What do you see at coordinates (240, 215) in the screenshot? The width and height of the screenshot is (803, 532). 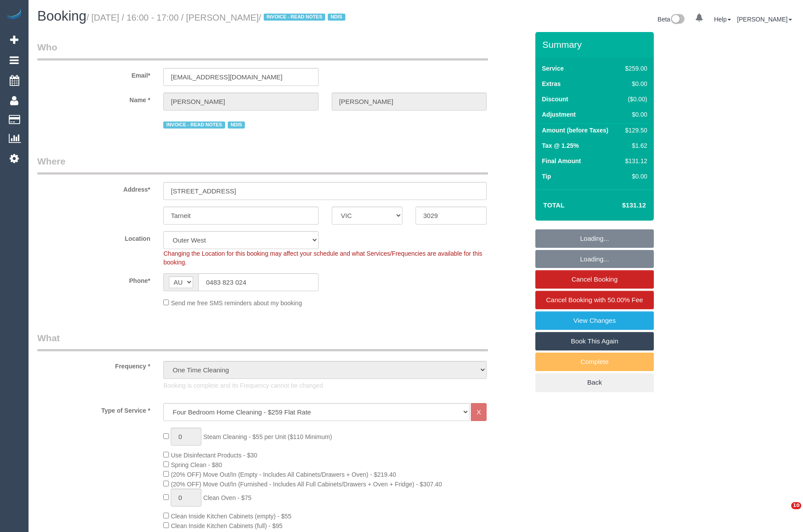 I see `input: Suburb*` at bounding box center [240, 215].